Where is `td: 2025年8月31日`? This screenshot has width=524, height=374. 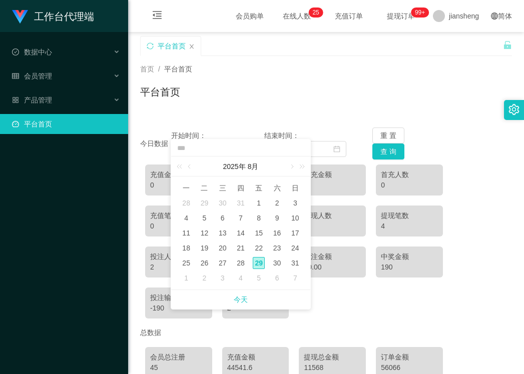
td: 2025年8月31日 is located at coordinates (295, 263).